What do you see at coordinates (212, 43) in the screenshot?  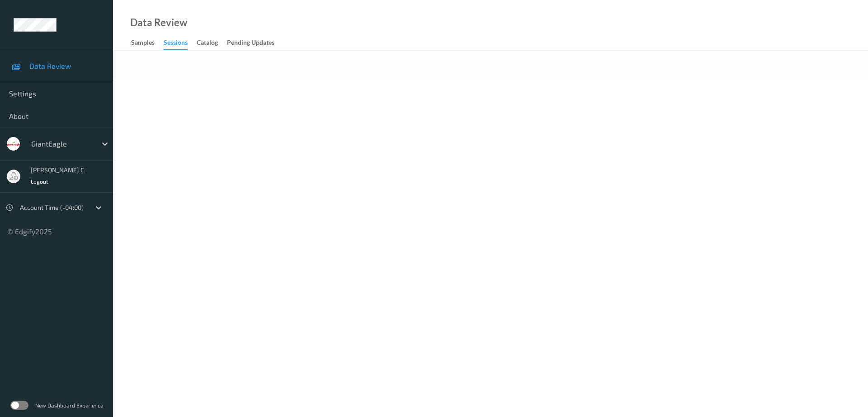 I see `a: Catalog` at bounding box center [212, 43].